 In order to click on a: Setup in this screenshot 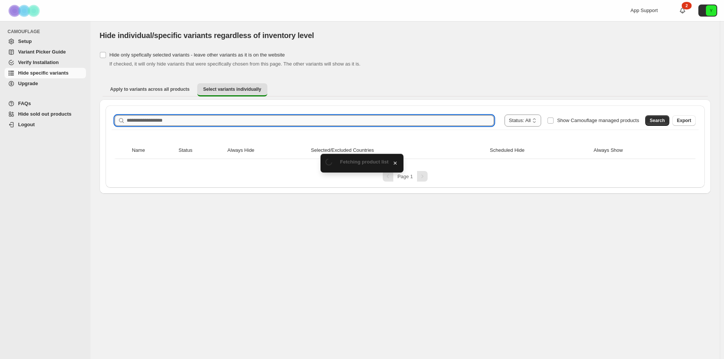, I will do `click(45, 41)`.